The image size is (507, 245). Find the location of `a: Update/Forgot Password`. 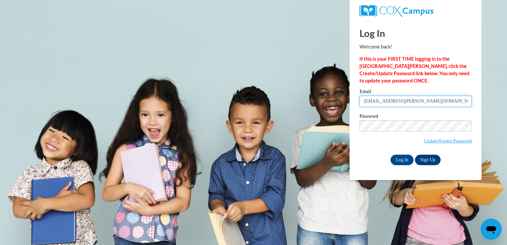

a: Update/Forgot Password is located at coordinates (447, 141).